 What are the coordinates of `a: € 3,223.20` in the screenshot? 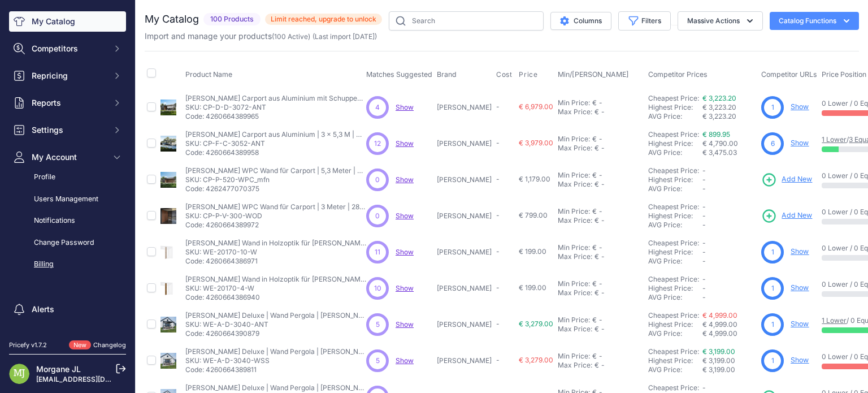 It's located at (719, 98).